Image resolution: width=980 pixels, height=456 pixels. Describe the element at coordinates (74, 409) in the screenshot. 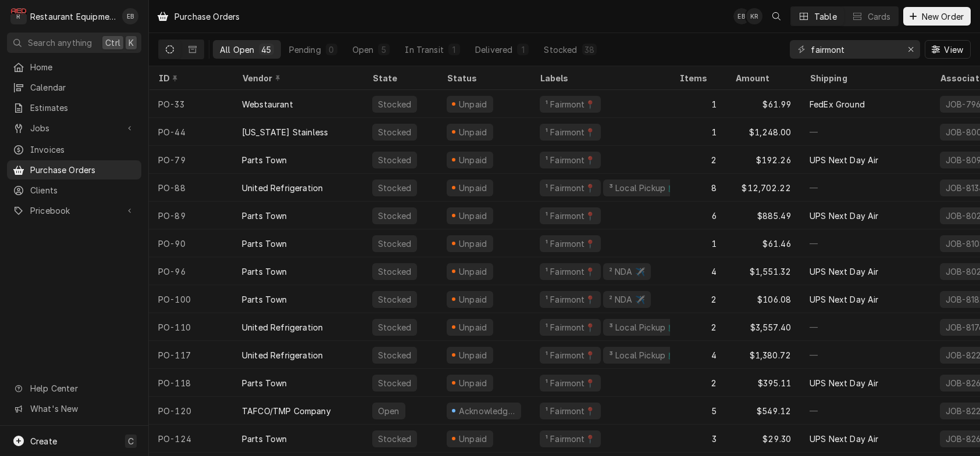

I see `a: Go to What's New` at that location.